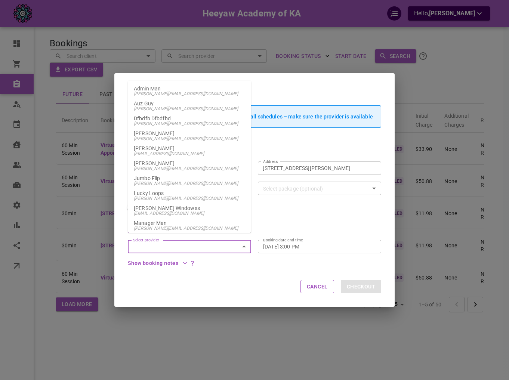  I want to click on input: AddressClear, so click(316, 168).